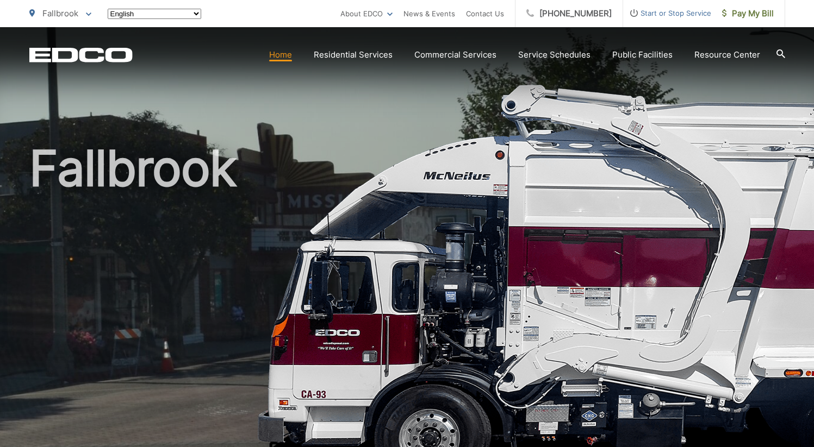 This screenshot has height=447, width=814. What do you see at coordinates (485, 14) in the screenshot?
I see `a: Contact Us` at bounding box center [485, 14].